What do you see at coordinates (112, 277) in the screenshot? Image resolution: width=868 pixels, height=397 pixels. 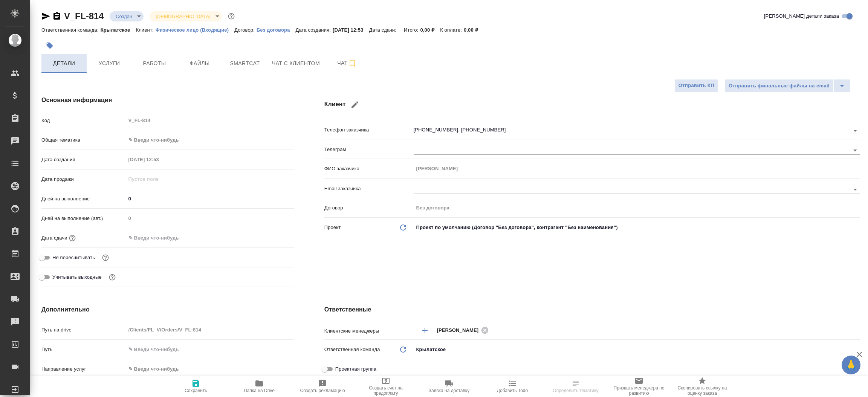 I see `button: Выбери, если сб и вс нужно считать рабочими днями для выполнения заказа.` at bounding box center [112, 277].